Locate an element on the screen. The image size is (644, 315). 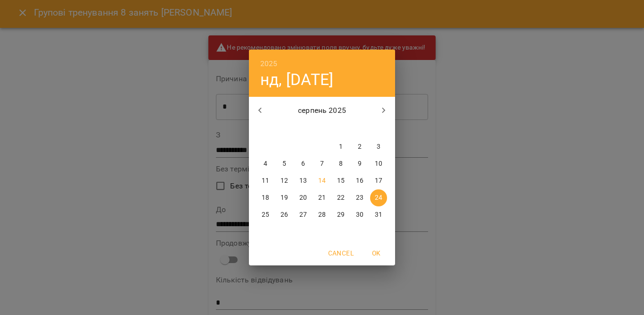
button: 12 is located at coordinates (284, 181).